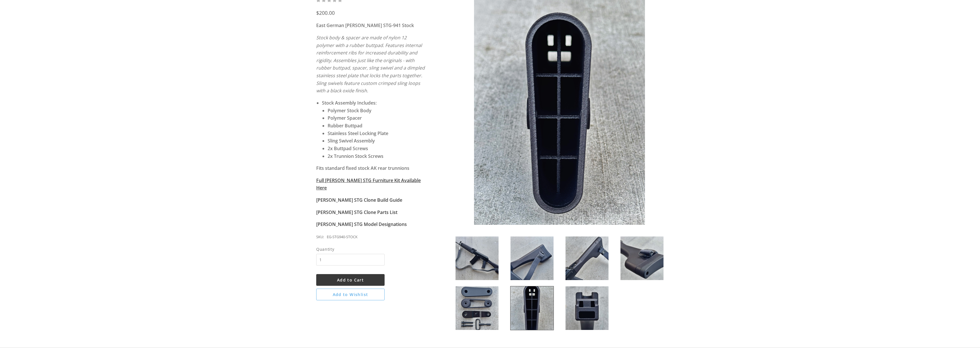 The height and width of the screenshot is (357, 980). What do you see at coordinates (351, 141) in the screenshot?
I see `strong: Sling Swivel Assembly` at bounding box center [351, 141].